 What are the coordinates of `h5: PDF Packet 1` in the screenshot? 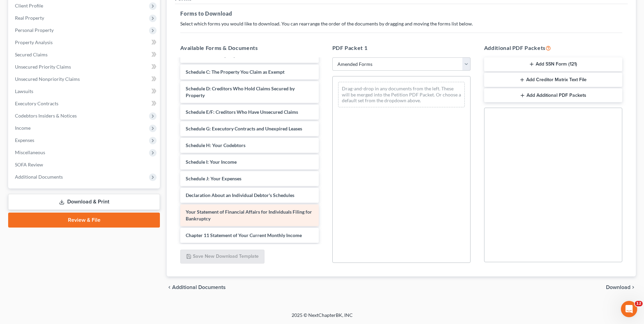 It's located at (401, 48).